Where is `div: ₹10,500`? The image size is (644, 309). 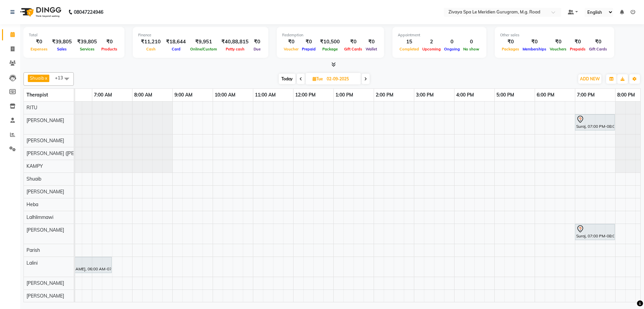
div: ₹10,500 is located at coordinates (330, 42).